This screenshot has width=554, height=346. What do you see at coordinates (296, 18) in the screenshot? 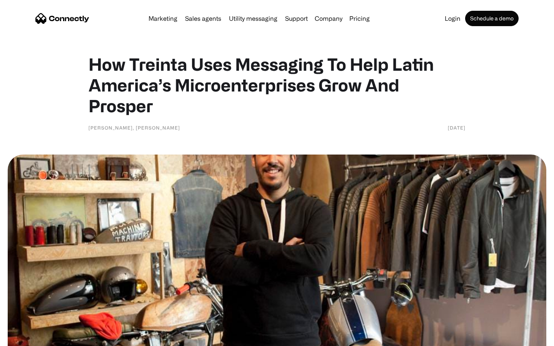
I see `a: Support` at bounding box center [296, 18].